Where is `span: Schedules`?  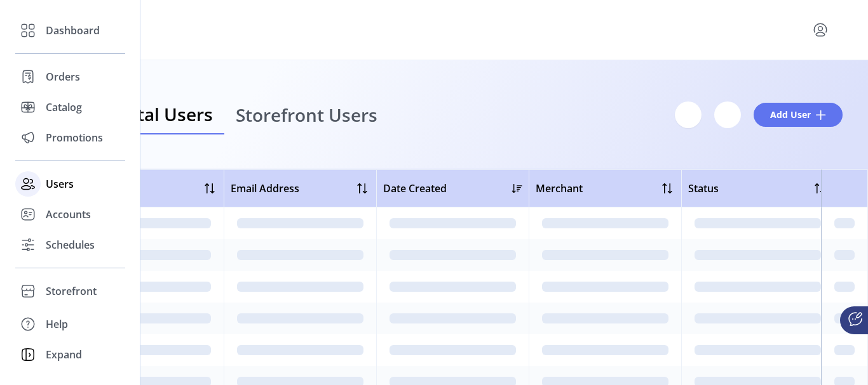 span: Schedules is located at coordinates (70, 245).